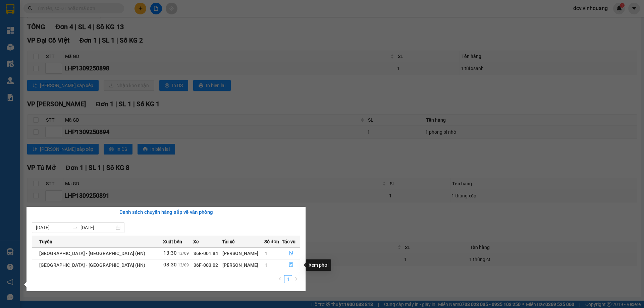 The height and width of the screenshot is (308, 644). I want to click on span: Tài xế, so click(228, 241).